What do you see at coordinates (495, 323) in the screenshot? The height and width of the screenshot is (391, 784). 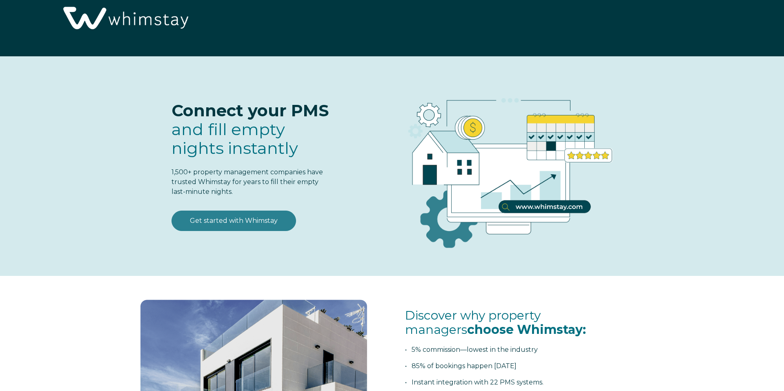 I see `span: Discover why property managers` at bounding box center [495, 323].